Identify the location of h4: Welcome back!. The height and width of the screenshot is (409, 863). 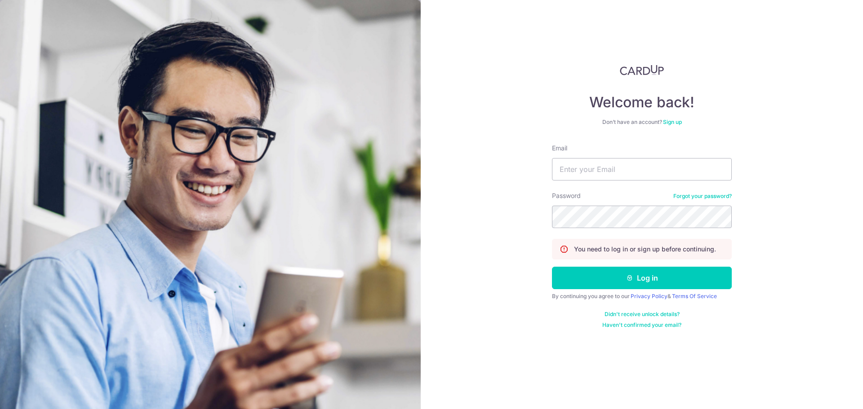
(642, 102).